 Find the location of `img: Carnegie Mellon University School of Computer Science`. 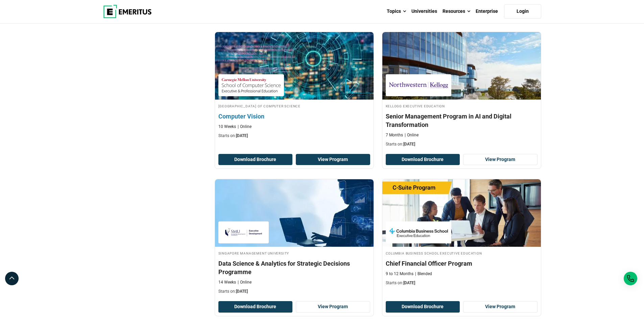

img: Carnegie Mellon University School of Computer Science is located at coordinates (251, 85).